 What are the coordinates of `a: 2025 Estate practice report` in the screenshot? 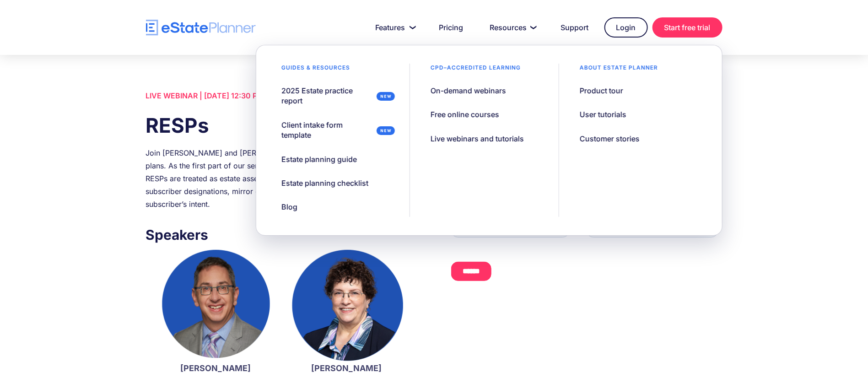 It's located at (335, 96).